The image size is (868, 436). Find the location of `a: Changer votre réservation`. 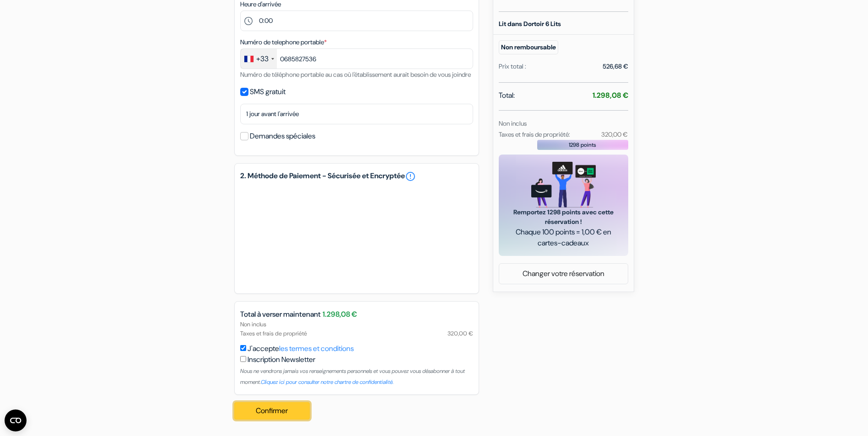

a: Changer votre réservation is located at coordinates (564, 274).